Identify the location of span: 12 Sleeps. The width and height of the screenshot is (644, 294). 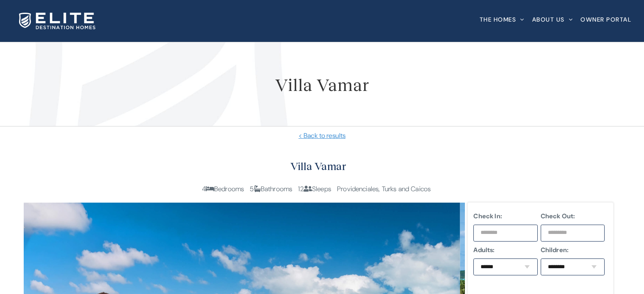
(315, 189).